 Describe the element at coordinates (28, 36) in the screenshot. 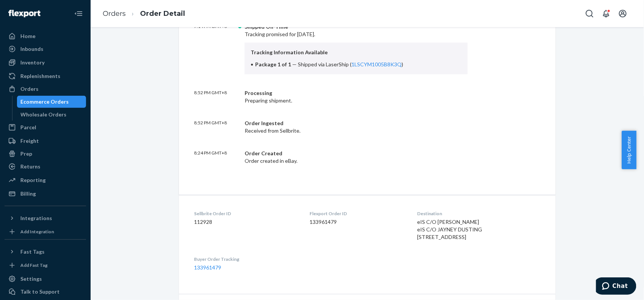

I see `div: Home` at that location.